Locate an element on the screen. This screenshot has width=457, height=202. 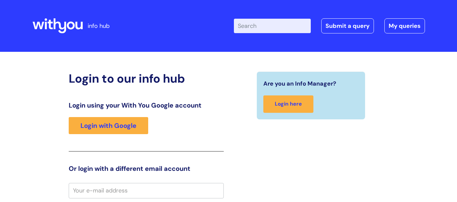
input: Your e-mail address is located at coordinates (146, 190).